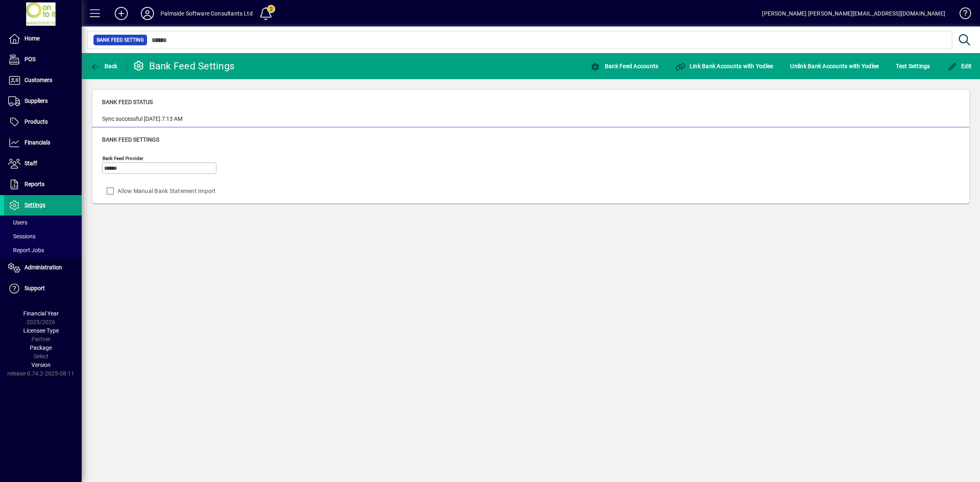  I want to click on span: Home, so click(32, 38).